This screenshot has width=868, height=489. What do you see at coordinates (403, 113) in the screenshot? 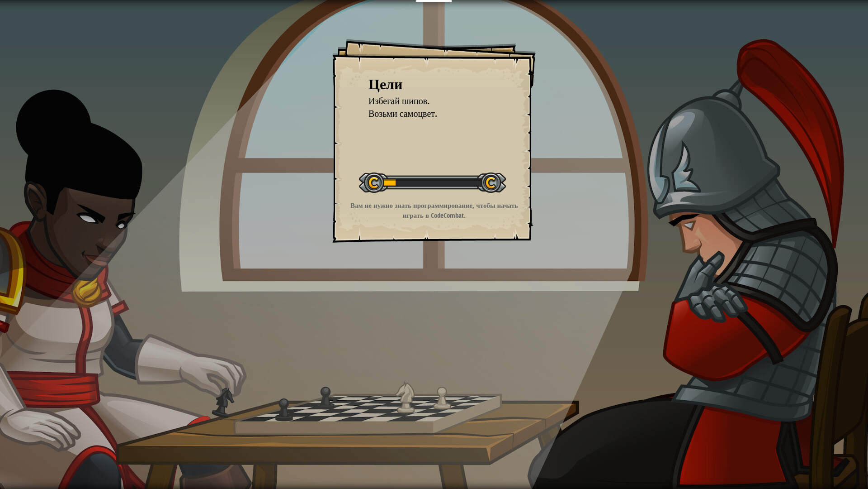
I see `span: Возьми самоцвет.` at bounding box center [403, 113].